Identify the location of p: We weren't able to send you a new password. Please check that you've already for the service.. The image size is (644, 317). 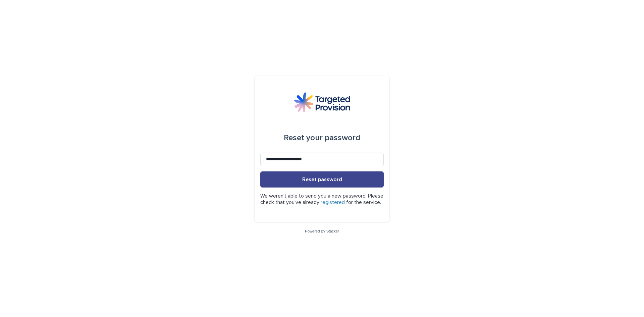
(322, 199).